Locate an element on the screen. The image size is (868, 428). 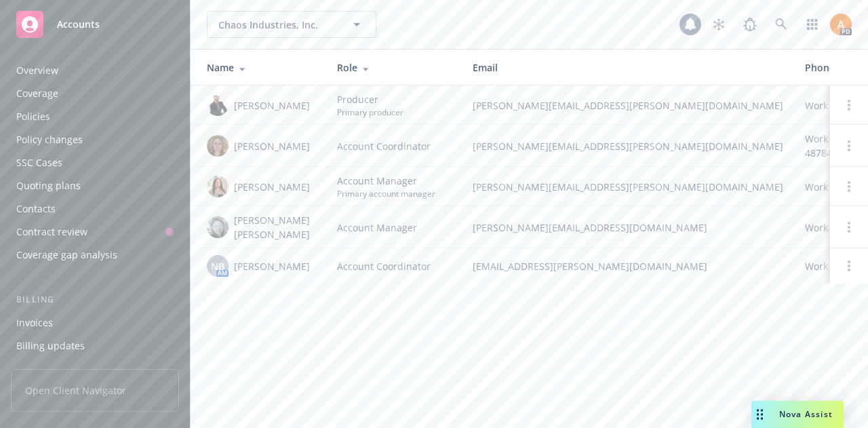
span: NB is located at coordinates (217, 266).